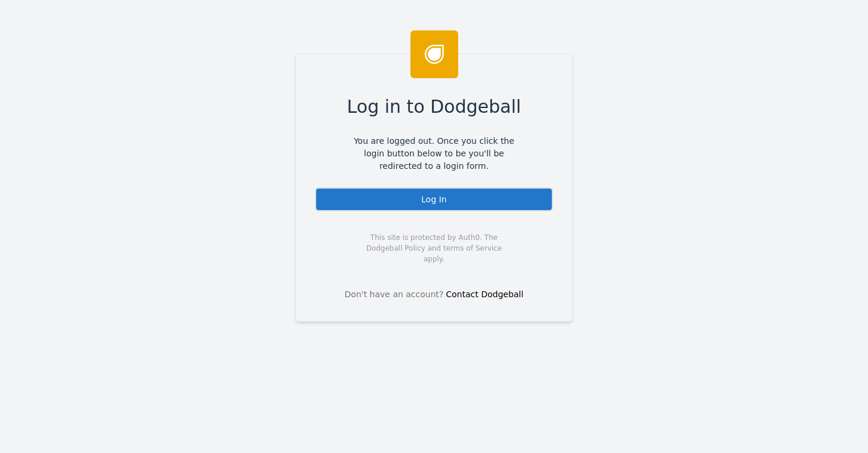  I want to click on span: Log in to Dodgeball, so click(434, 106).